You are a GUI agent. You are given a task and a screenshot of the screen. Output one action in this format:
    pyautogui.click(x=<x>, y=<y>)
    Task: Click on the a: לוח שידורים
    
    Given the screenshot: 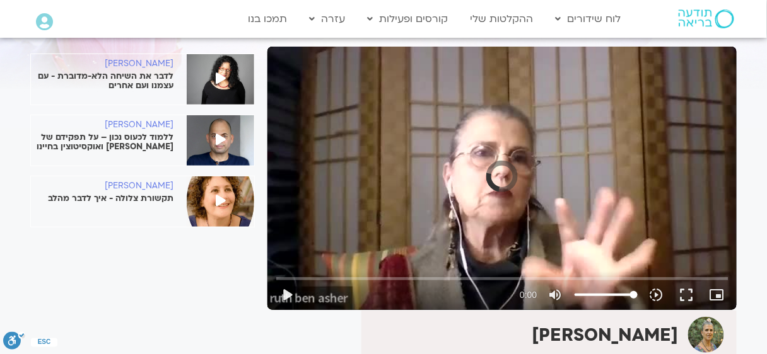 What is the action you would take?
    pyautogui.click(x=589, y=19)
    